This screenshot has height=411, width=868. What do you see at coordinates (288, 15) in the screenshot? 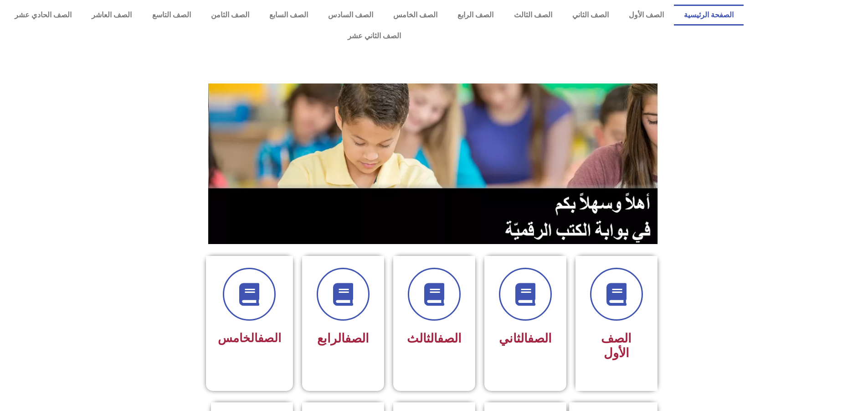
I see `a: الصف السابع` at bounding box center [288, 15].